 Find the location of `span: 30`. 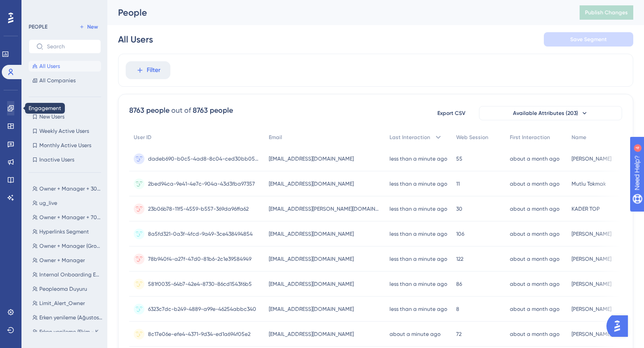

span: 30 is located at coordinates (459, 209).